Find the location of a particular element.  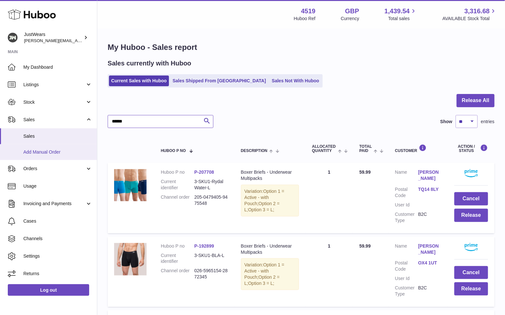

span: My Dashboard is located at coordinates (58, 67).